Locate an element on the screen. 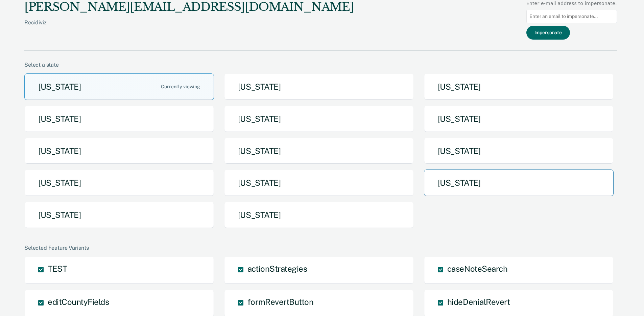  span: editCountyFields is located at coordinates (78, 302).